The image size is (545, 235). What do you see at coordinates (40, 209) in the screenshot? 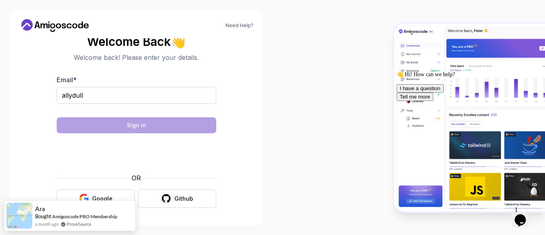
I see `span: Ara` at bounding box center [40, 209].